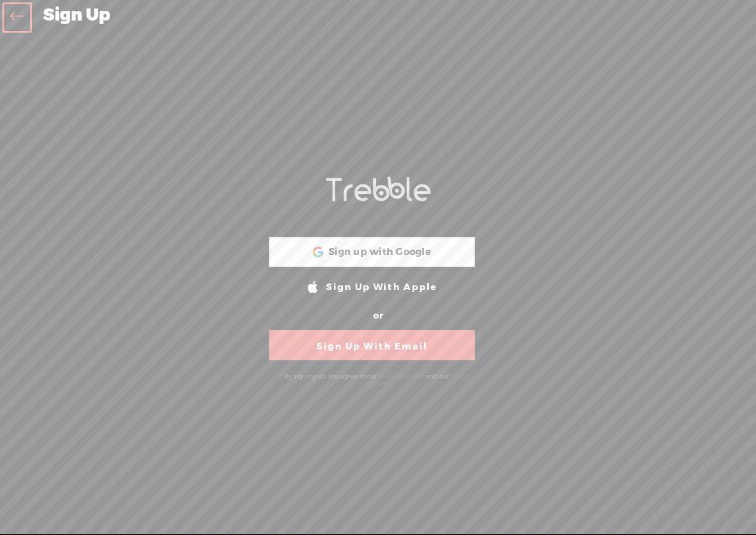 This screenshot has height=535, width=756. What do you see at coordinates (420, 380) in the screenshot?
I see `a: Privacy Policy` at bounding box center [420, 380].